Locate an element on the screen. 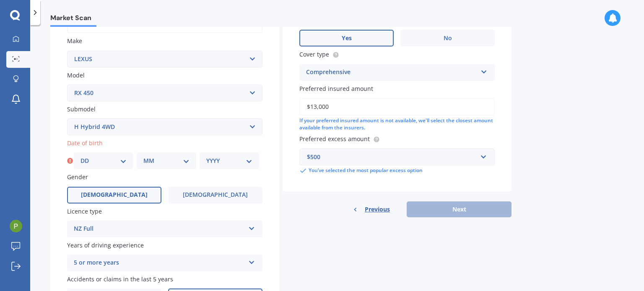 This screenshot has width=644, height=291. span: Years of driving experience is located at coordinates (105, 245).